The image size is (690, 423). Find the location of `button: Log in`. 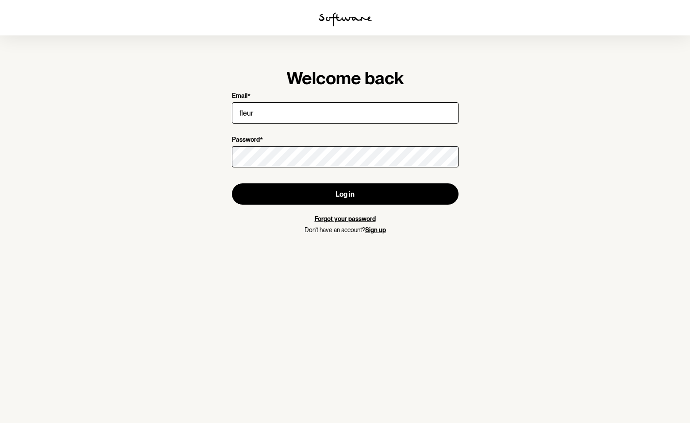

button: Log in is located at coordinates (345, 194).